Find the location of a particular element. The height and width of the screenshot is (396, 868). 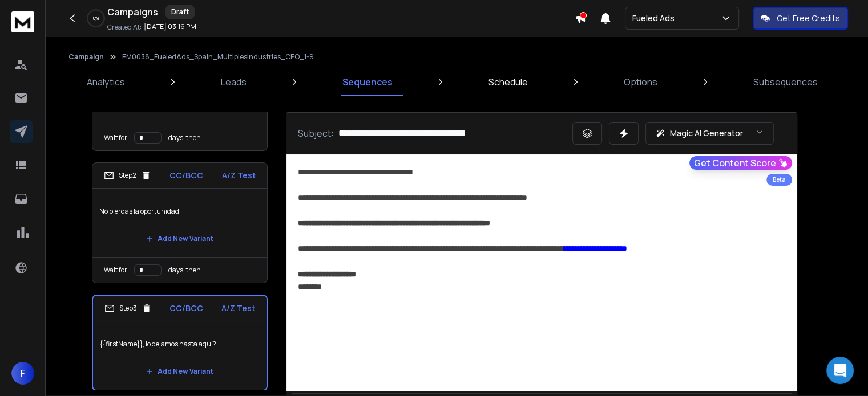

div: Step 2 is located at coordinates (127, 176).